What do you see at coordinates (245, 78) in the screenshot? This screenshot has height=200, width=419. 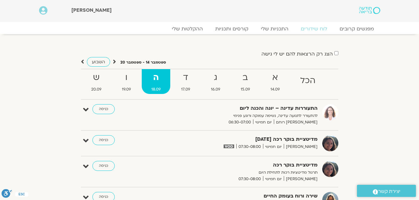 I see `strong: ב` at bounding box center [245, 78].